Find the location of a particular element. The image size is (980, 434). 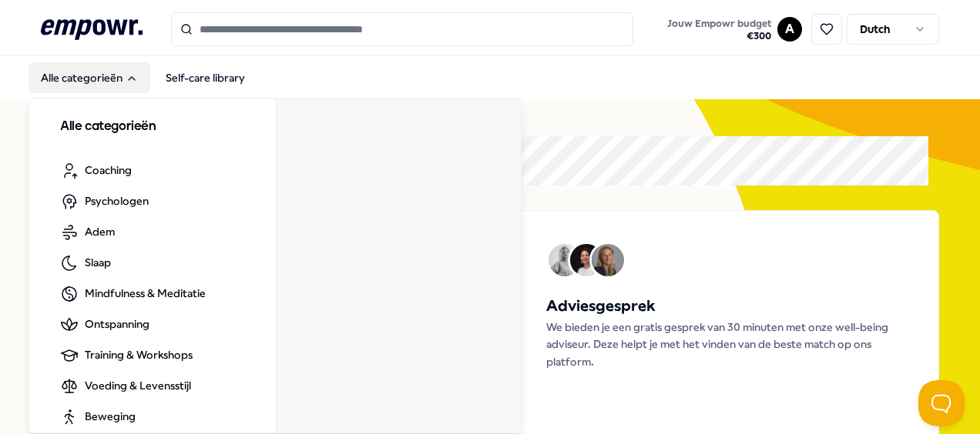

span: Psychologen is located at coordinates (116, 201).